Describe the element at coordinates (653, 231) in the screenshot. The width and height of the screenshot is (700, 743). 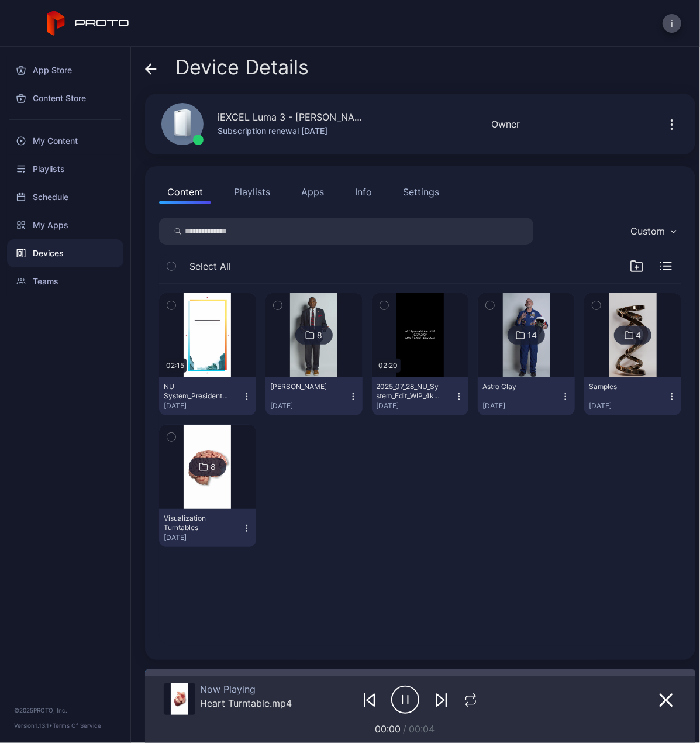
I see `button: Custom` at that location.